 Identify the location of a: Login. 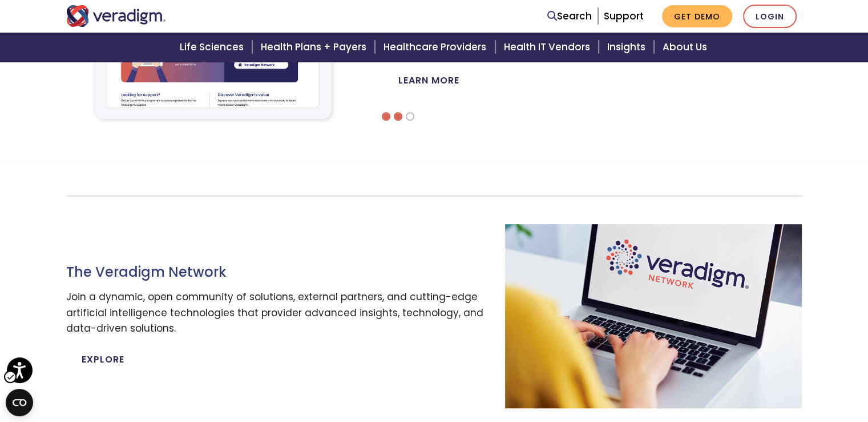
(770, 16).